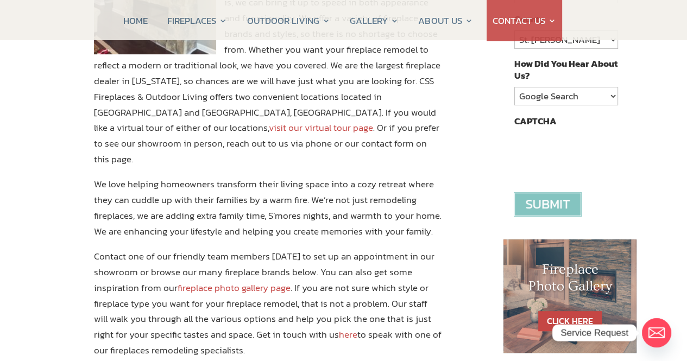  What do you see at coordinates (321, 128) in the screenshot?
I see `a: visit our virtual tour page` at bounding box center [321, 128].